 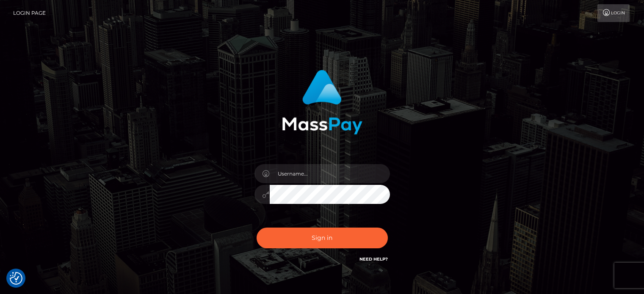 I want to click on a: Login, so click(x=613, y=13).